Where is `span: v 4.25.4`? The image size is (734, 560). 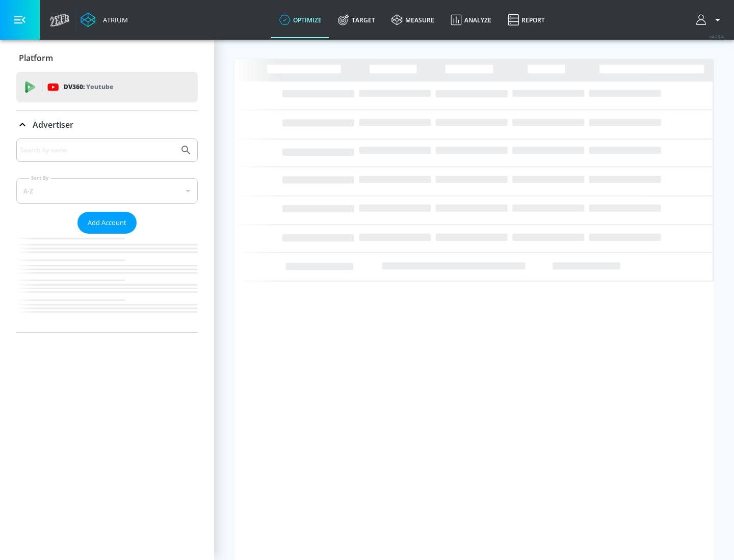 span: v 4.25.4 is located at coordinates (716, 36).